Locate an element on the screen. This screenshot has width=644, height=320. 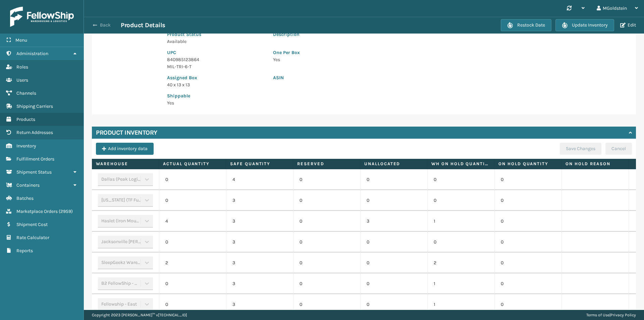
span: Administration is located at coordinates (32, 53).